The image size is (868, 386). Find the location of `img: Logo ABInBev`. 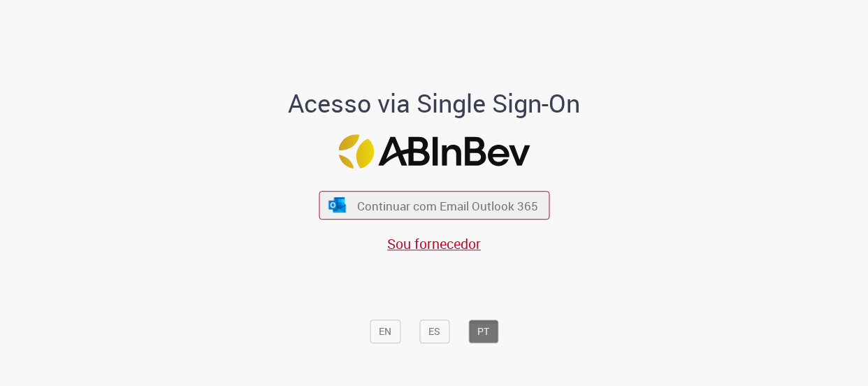

img: Logo ABInBev is located at coordinates (434, 151).